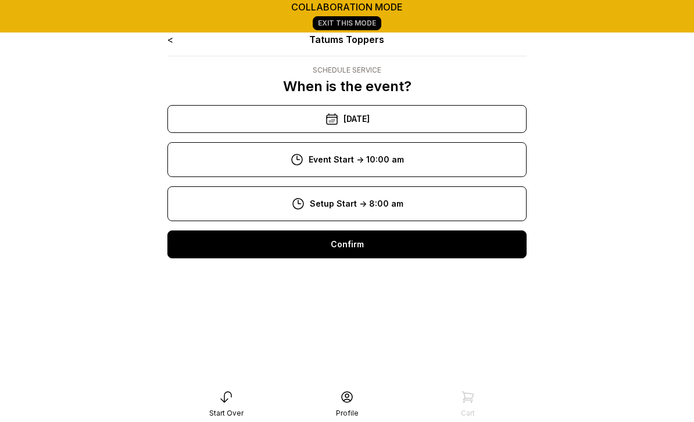 This screenshot has height=422, width=694. What do you see at coordinates (347, 23) in the screenshot?
I see `a: Exit This Mode` at bounding box center [347, 23].